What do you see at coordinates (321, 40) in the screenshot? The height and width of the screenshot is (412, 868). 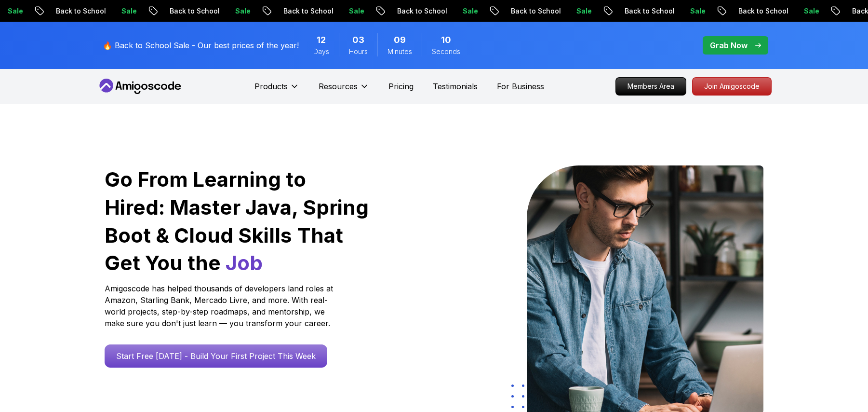 I see `span: 12 Days` at bounding box center [321, 40].